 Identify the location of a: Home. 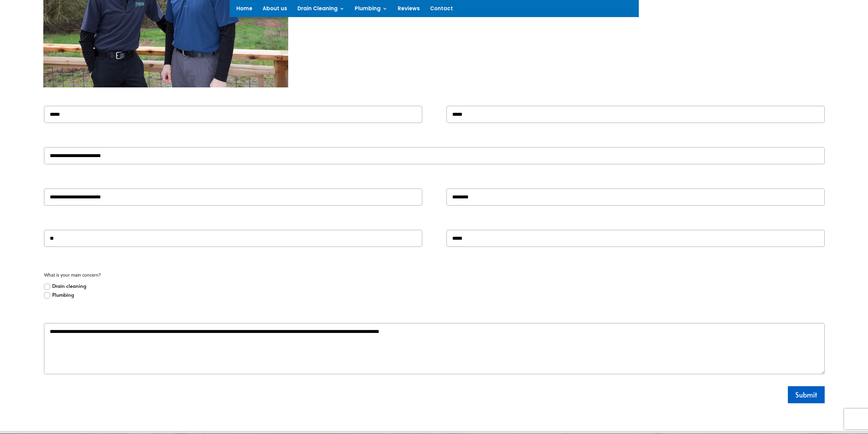
(244, 10).